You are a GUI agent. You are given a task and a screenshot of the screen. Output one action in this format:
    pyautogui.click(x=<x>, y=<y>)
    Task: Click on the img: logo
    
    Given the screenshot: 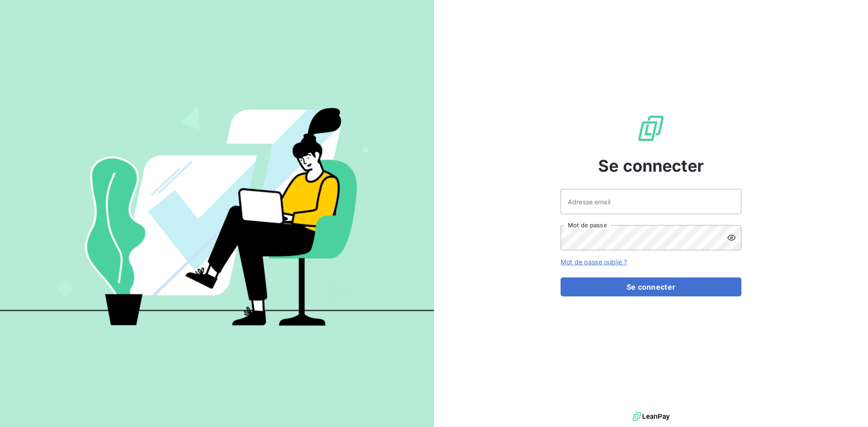 What is the action you would take?
    pyautogui.click(x=651, y=417)
    